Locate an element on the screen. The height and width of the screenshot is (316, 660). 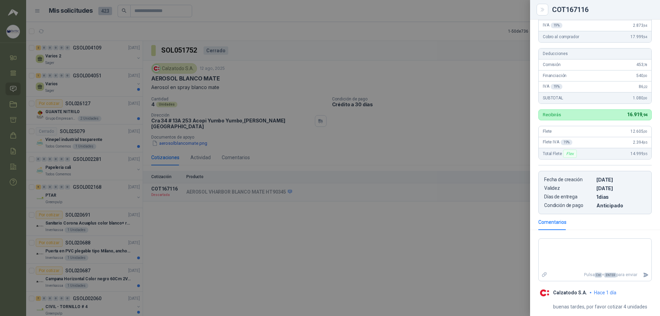
span: ENTER is located at coordinates (610, 275).